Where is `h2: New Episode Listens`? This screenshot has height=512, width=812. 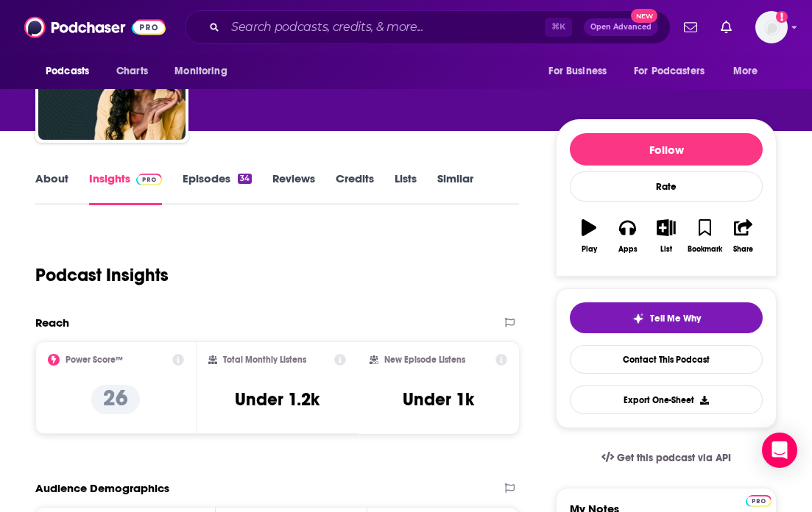
h2: New Episode Listens is located at coordinates (425, 360).